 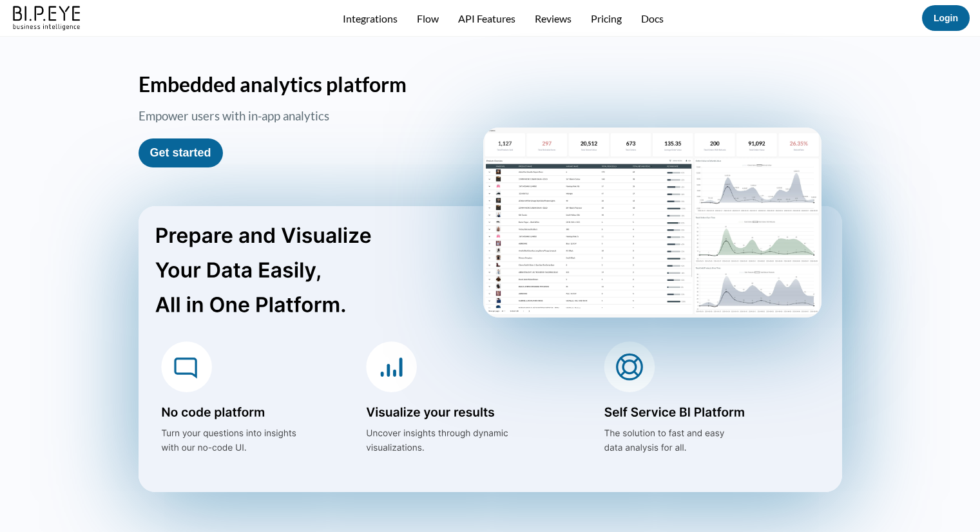 What do you see at coordinates (553, 18) in the screenshot?
I see `a: Reviews` at bounding box center [553, 18].